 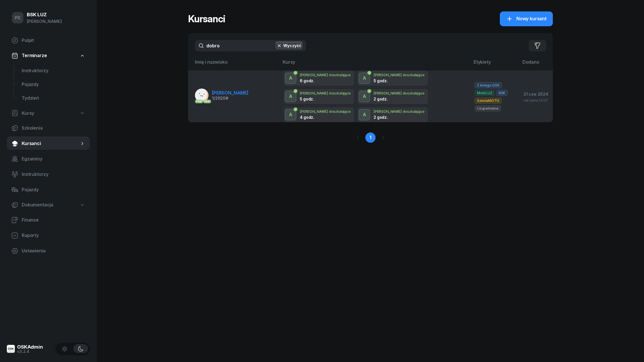 What do you see at coordinates (30, 351) in the screenshot?
I see `div: v3.2.4` at bounding box center [30, 351].